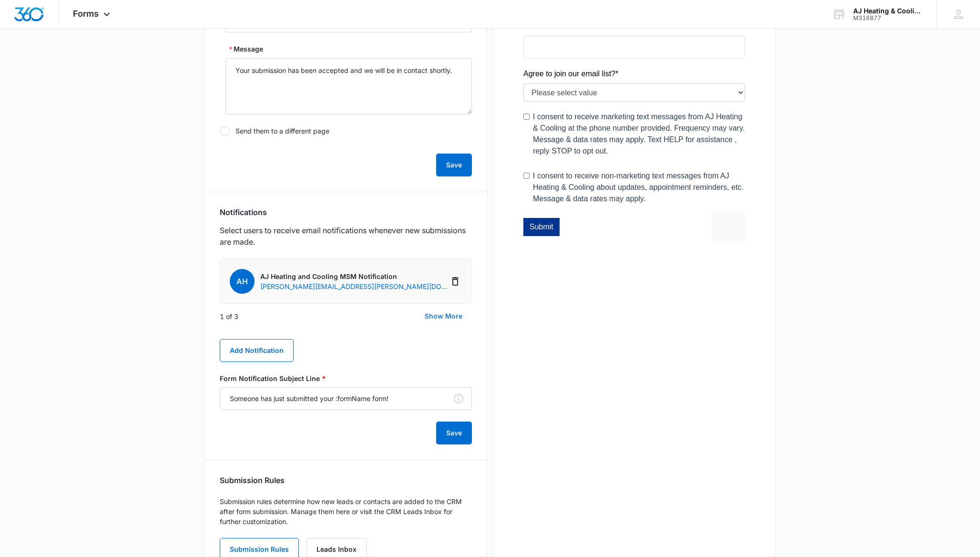  Describe the element at coordinates (455, 282) in the screenshot. I see `button: Delete Notification` at that location.